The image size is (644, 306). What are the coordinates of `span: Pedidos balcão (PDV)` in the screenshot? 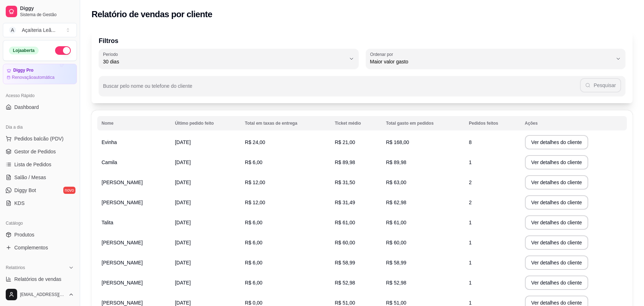 It's located at (39, 138).